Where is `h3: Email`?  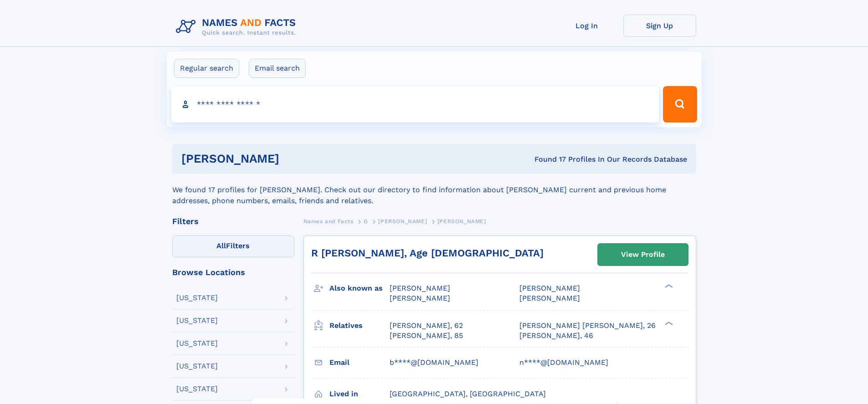
h3: Email is located at coordinates (359, 363).